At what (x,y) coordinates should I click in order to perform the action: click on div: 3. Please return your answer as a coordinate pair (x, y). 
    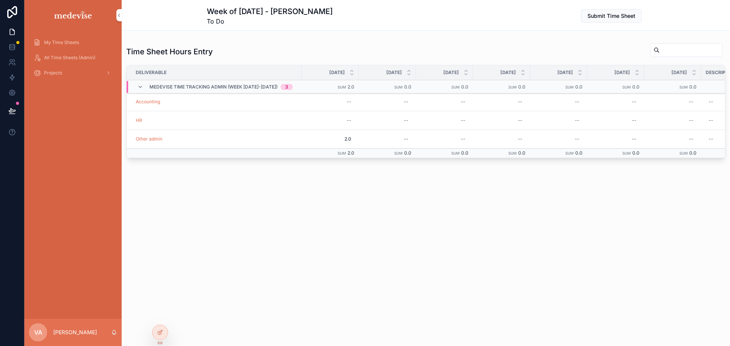
    Looking at the image, I should click on (287, 87).